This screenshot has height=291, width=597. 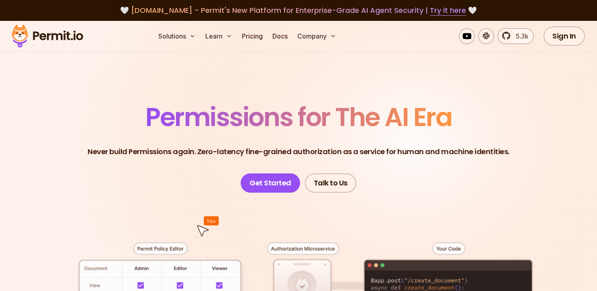 I want to click on a: Pricing, so click(x=252, y=36).